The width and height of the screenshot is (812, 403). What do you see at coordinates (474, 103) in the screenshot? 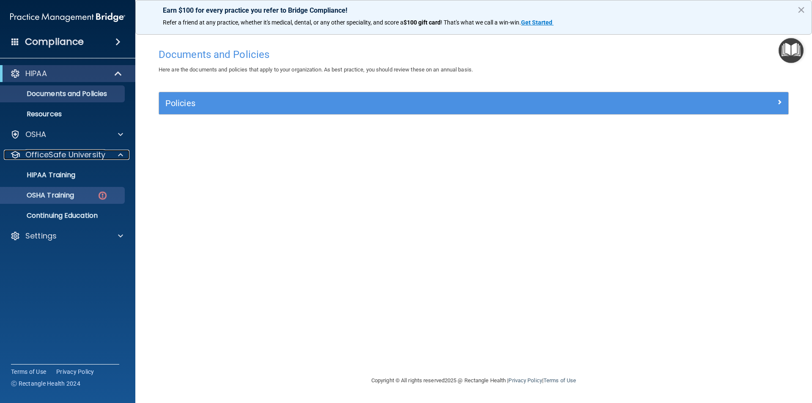
I see `a: Policies` at bounding box center [474, 103].